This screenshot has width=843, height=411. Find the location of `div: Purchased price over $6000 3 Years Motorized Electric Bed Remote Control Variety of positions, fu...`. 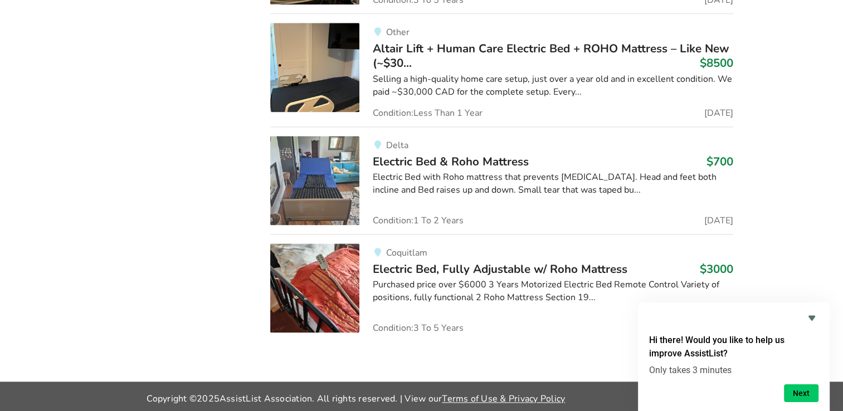

div: Purchased price over $6000 3 Years Motorized Electric Bed Remote Control Variety of positions, fu... is located at coordinates (553, 292).